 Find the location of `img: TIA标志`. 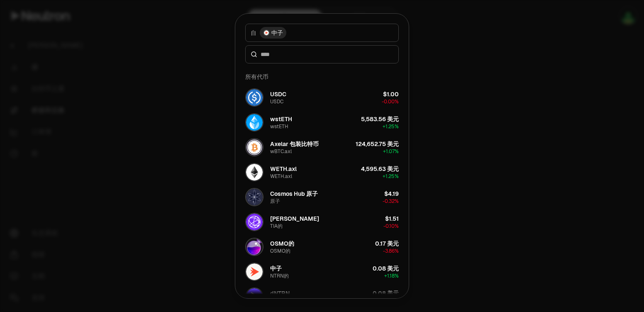

img: TIA标志 is located at coordinates (254, 222).